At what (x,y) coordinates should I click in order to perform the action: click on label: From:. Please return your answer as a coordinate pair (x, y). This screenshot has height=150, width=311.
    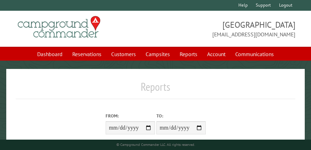
    Looking at the image, I should click on (130, 116).